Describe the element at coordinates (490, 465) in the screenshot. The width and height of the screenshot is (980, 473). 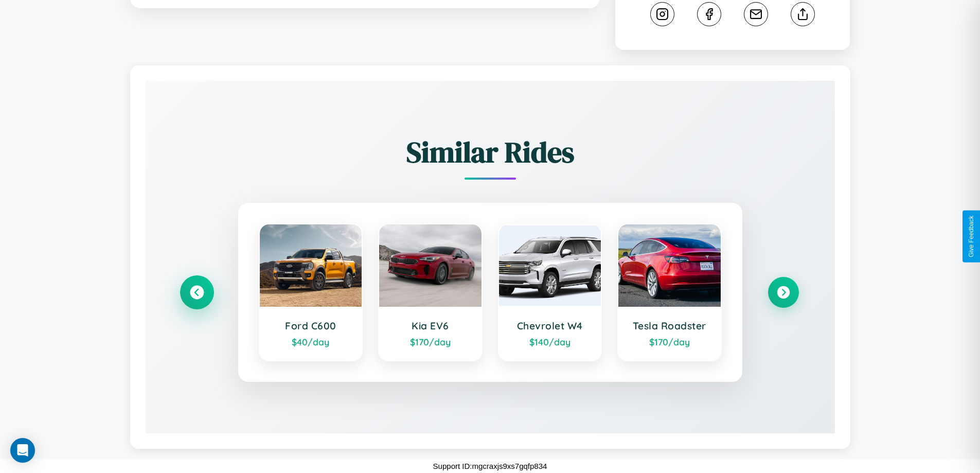
I see `p: Support ID: mgcraxjs9xs7gqfp834` at that location.